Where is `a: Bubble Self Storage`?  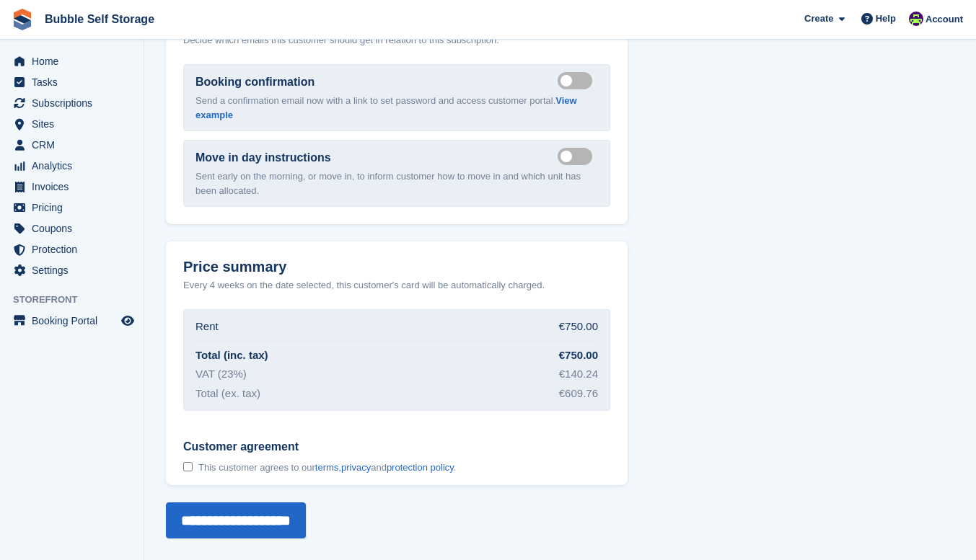
a: Bubble Self Storage is located at coordinates (100, 19).